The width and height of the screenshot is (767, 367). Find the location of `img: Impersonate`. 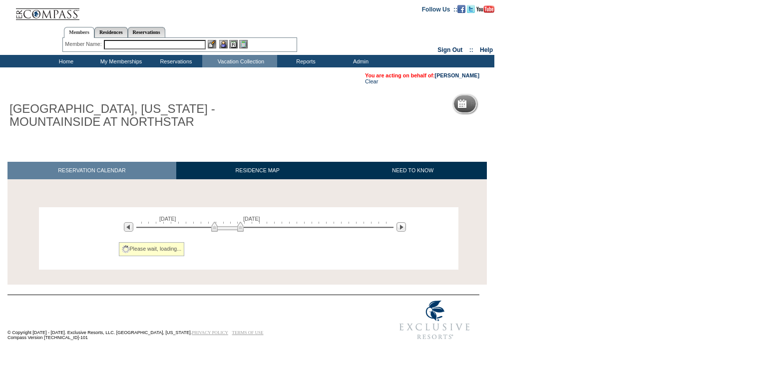

img: Impersonate is located at coordinates (223, 44).